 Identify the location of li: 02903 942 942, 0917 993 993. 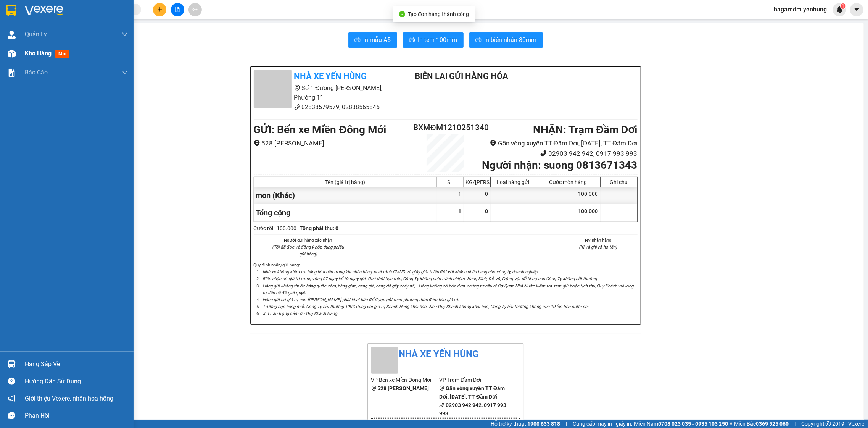
(557, 153).